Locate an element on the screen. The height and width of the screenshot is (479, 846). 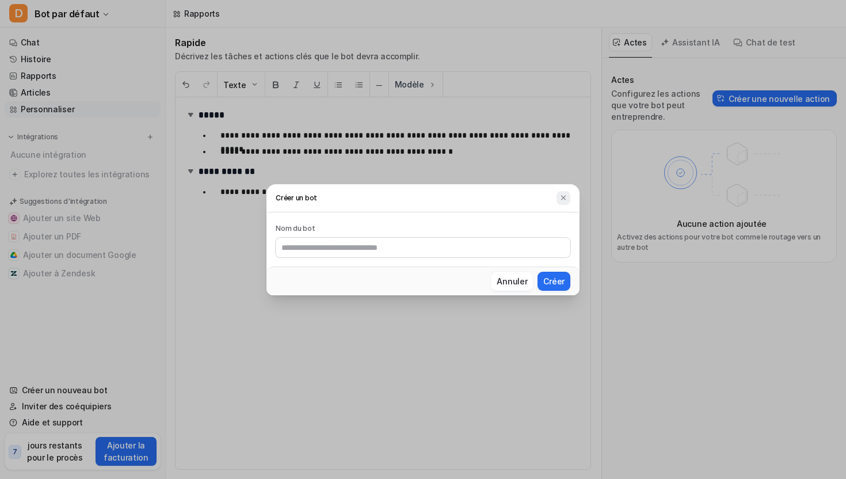
font: Créer is located at coordinates (553, 281).